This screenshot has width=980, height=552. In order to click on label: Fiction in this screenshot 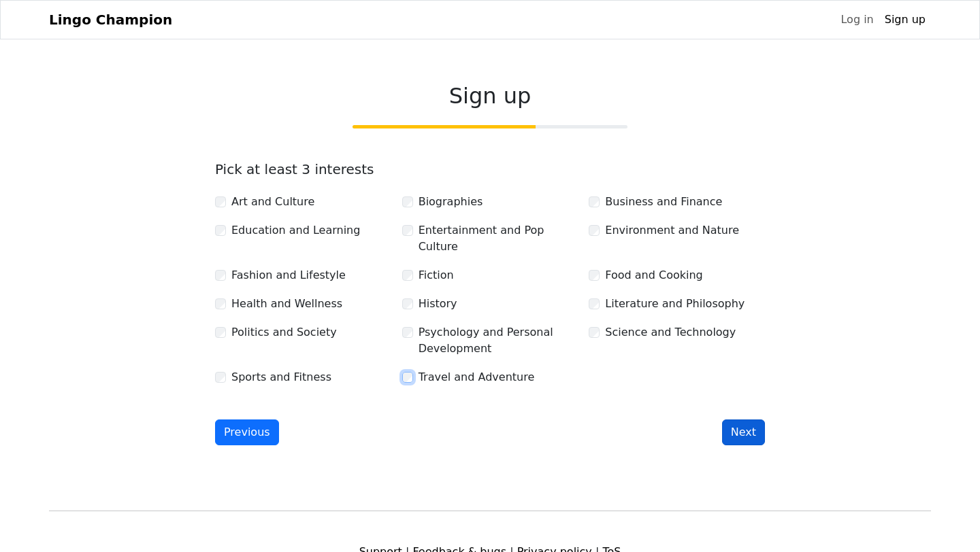, I will do `click(436, 276)`.